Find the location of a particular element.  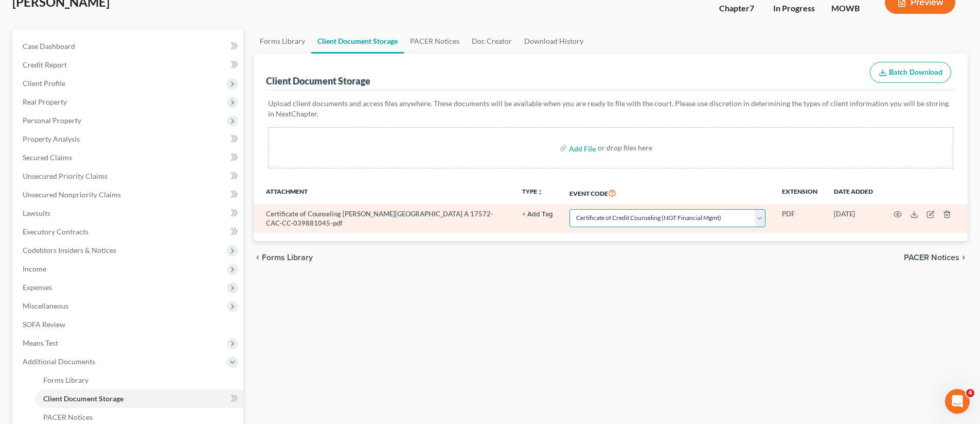

a: Doc Creator is located at coordinates (492, 41).